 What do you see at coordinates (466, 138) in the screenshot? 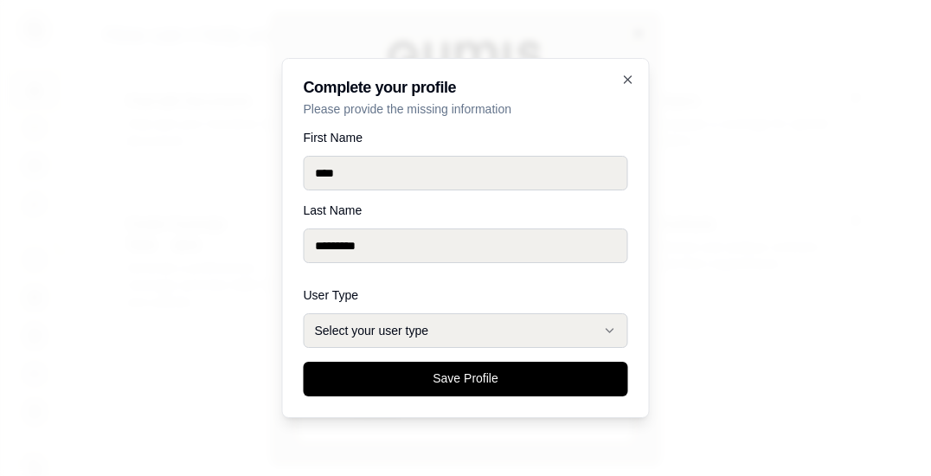
I see `label: First Name` at bounding box center [466, 138].